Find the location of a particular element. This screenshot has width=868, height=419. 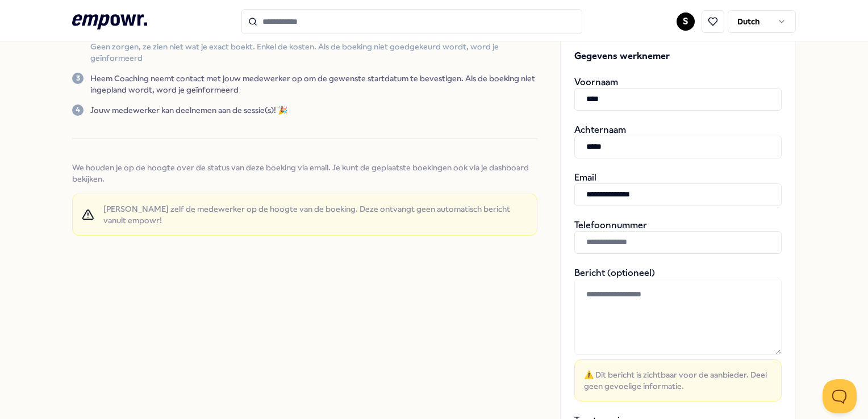

div: Email is located at coordinates (678, 189).